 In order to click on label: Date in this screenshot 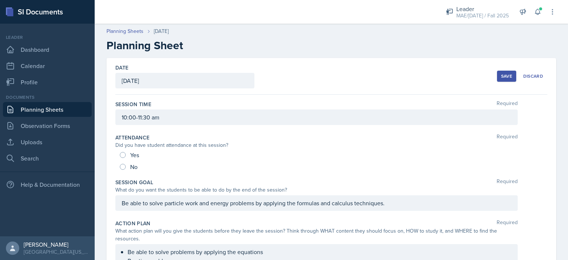, I will do `click(122, 68)`.